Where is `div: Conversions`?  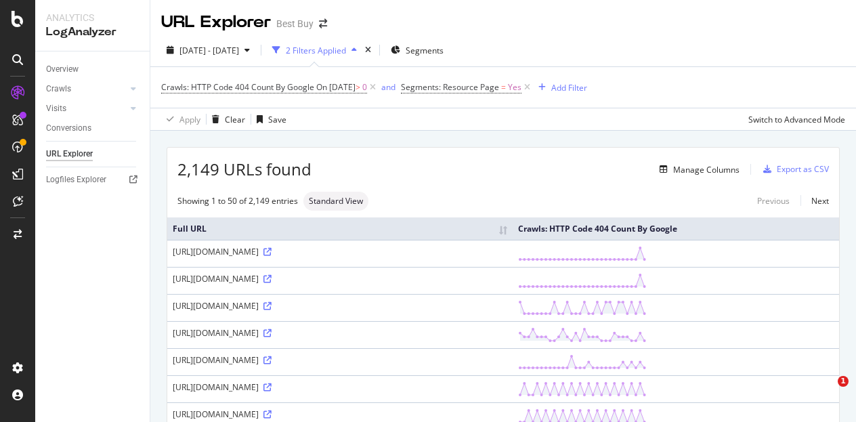
div: Conversions is located at coordinates (68, 128).